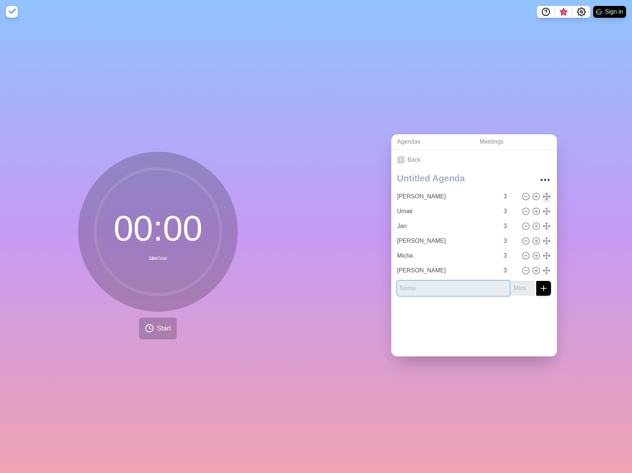 The image size is (632, 473). What do you see at coordinates (164, 328) in the screenshot?
I see `span: Start` at bounding box center [164, 328].